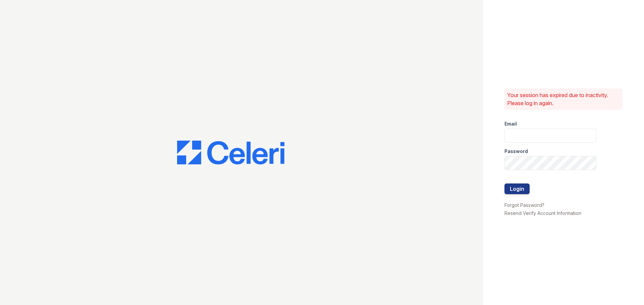 The height and width of the screenshot is (305, 644). What do you see at coordinates (231, 153) in the screenshot?
I see `img: CE_Logo_Blue-a8612792a0a2168367f1c8372b55b34899dd931a85d93a1a3d3e32e68fde9ad4.png` at bounding box center [231, 153].